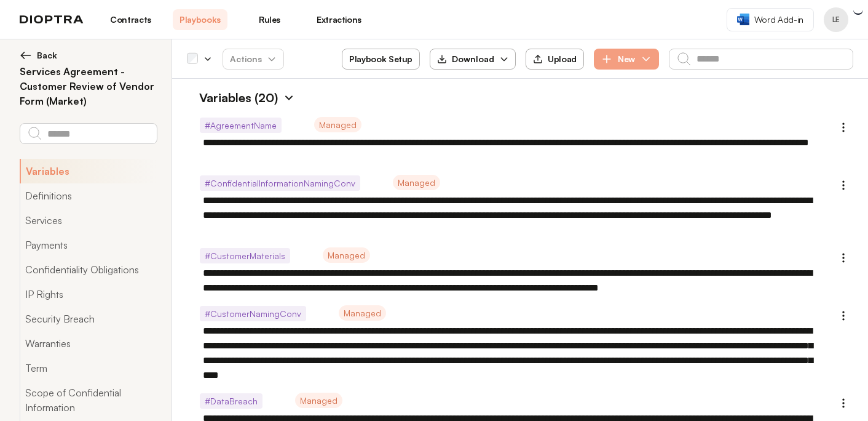 Image resolution: width=868 pixels, height=421 pixels. I want to click on span: # AgreementName, so click(240, 125).